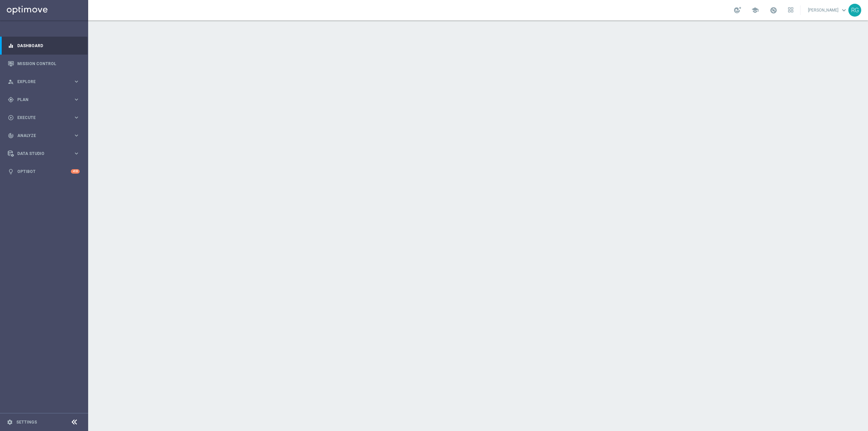  Describe the element at coordinates (11, 82) in the screenshot. I see `i: person_search` at that location.